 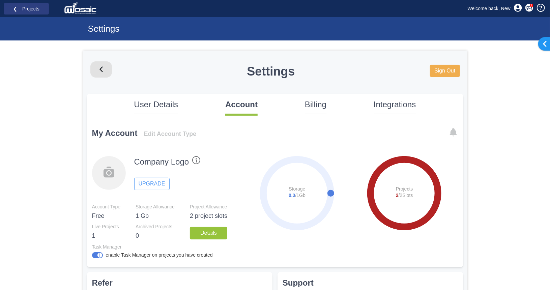 What do you see at coordinates (81, 8) in the screenshot?
I see `img: logo_white.png` at bounding box center [81, 8].